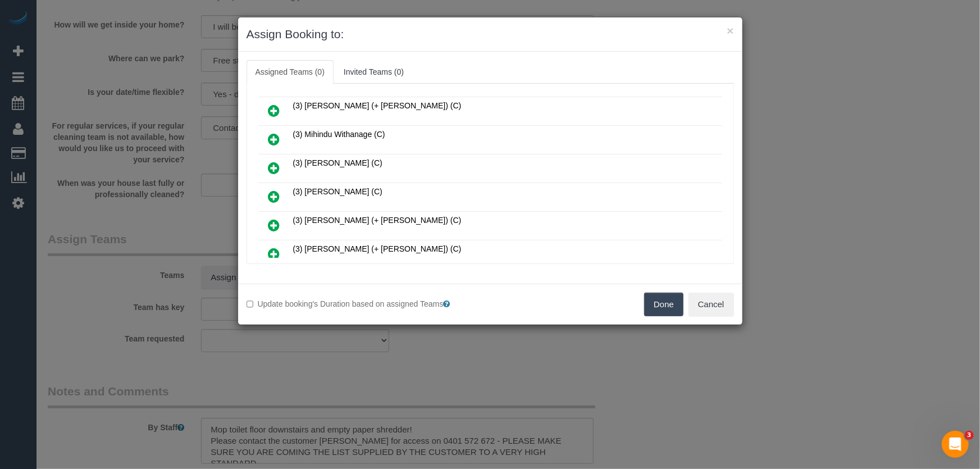 Image resolution: width=980 pixels, height=469 pixels. I want to click on a: Assigned Teams (0), so click(290, 72).